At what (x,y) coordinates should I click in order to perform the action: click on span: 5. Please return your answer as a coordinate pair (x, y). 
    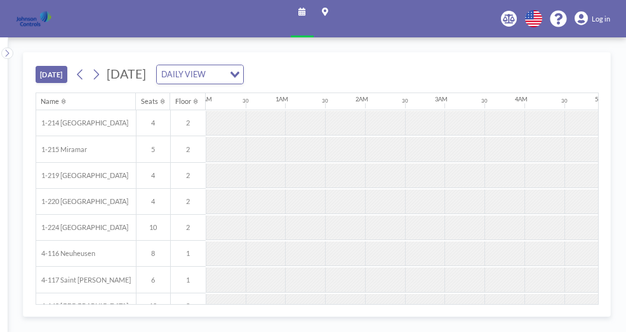
    Looking at the image, I should click on (153, 150).